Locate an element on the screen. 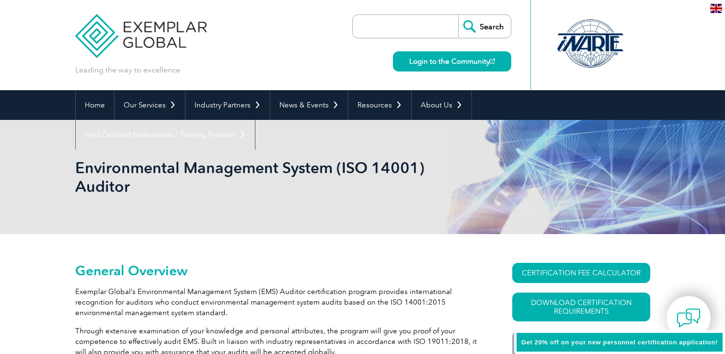  img: contact-chat.png is located at coordinates (689, 318).